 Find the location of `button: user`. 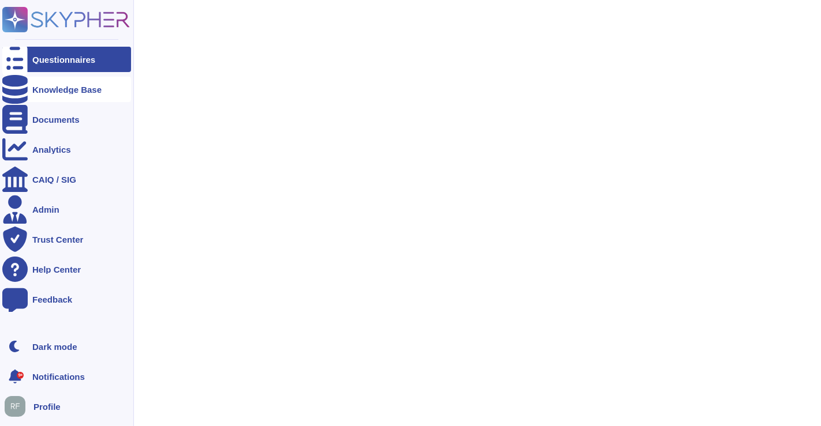

button: user is located at coordinates (18, 407).